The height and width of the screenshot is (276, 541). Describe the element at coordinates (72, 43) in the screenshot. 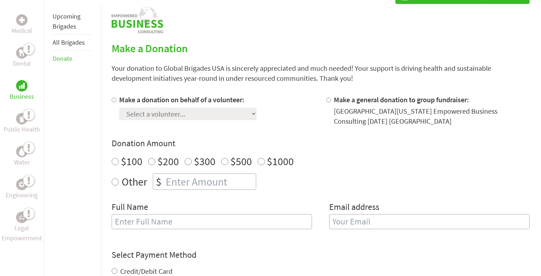

I see `li: All Brigades` at that location.